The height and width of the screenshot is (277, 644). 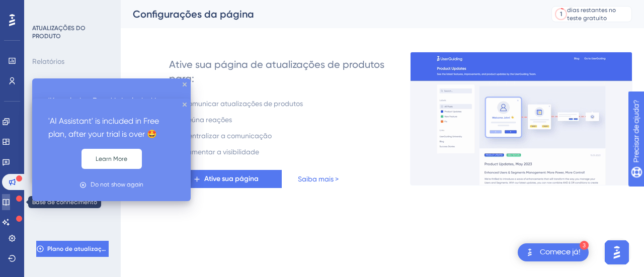 I want to click on a: Saiba mais >, so click(x=318, y=179).